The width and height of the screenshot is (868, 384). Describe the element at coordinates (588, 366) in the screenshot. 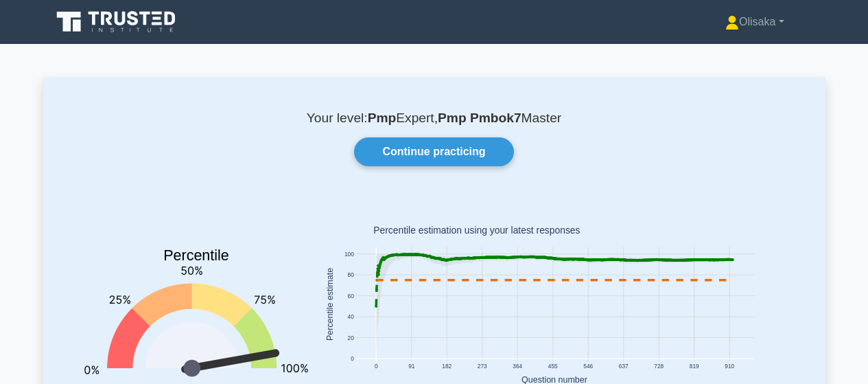

I see `text: 546` at that location.